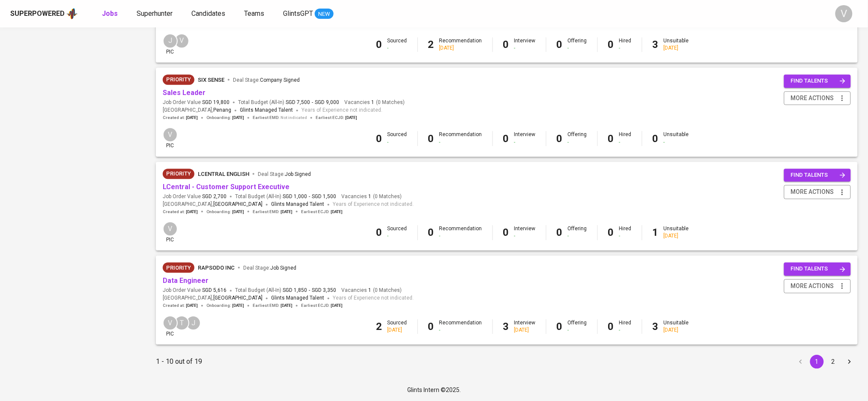 This screenshot has width=868, height=401. Describe the element at coordinates (298, 14) in the screenshot. I see `span: GlintsGPT` at that location.